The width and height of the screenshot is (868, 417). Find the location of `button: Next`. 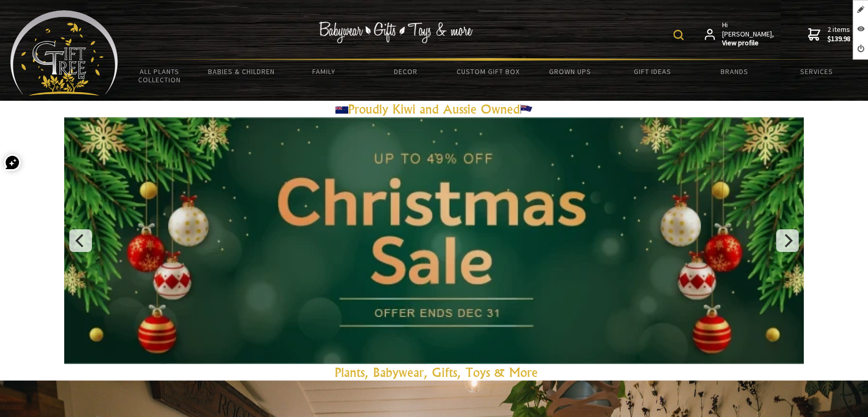

button: Next is located at coordinates (787, 241).